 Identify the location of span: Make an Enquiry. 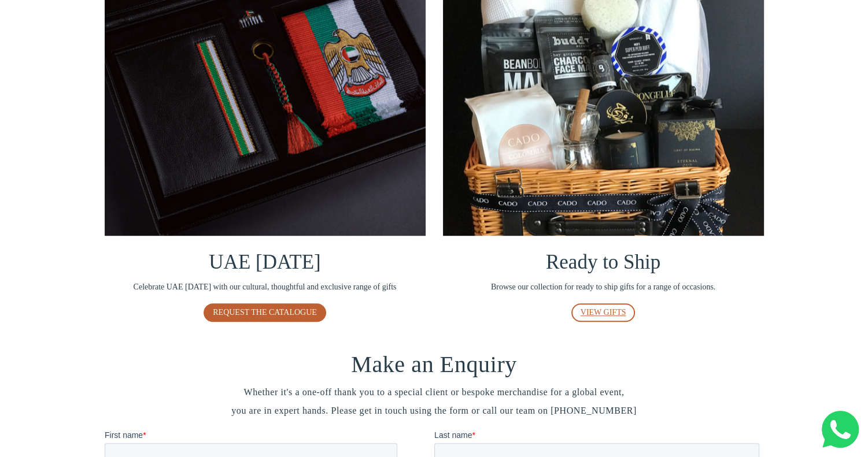
(434, 364).